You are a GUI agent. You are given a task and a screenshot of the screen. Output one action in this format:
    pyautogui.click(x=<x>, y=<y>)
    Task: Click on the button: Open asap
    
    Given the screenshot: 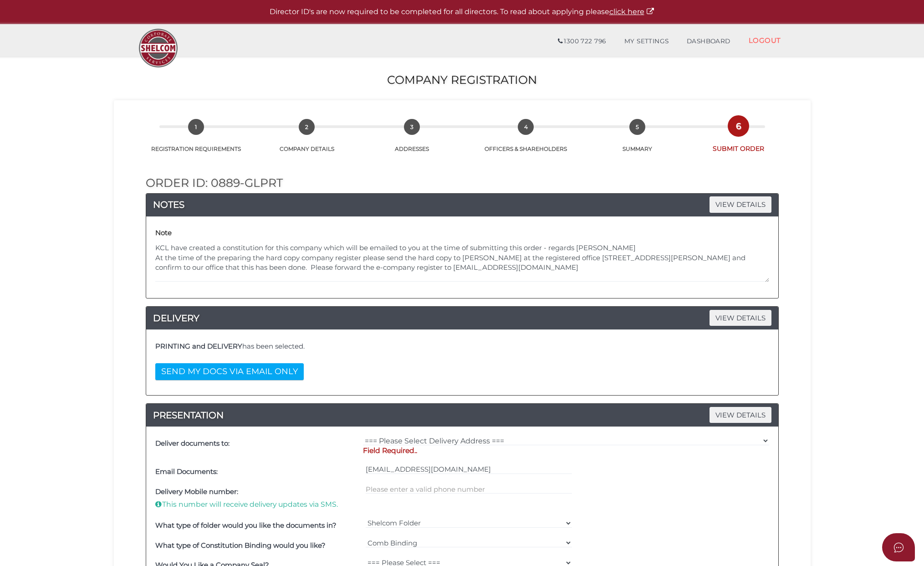 What is the action you would take?
    pyautogui.click(x=899, y=547)
    